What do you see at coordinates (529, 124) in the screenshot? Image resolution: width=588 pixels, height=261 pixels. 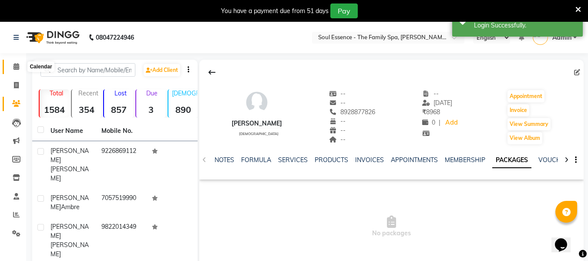 I see `button: View Summary` at bounding box center [529, 124].